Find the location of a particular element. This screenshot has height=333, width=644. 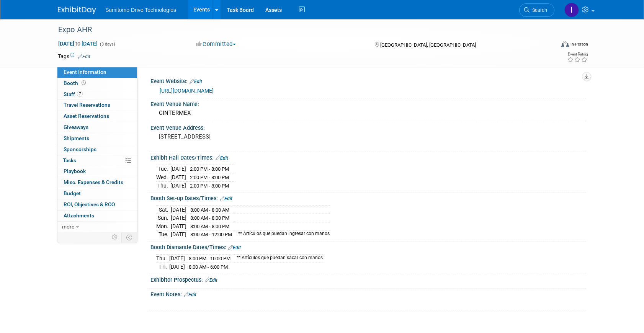

a: Playbook is located at coordinates (97, 172).